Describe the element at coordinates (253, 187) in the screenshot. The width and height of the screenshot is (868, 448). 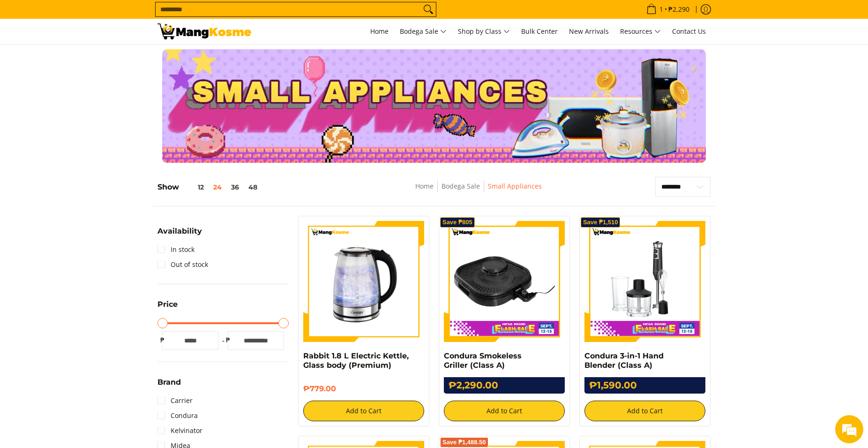
I see `button: 48` at that location.